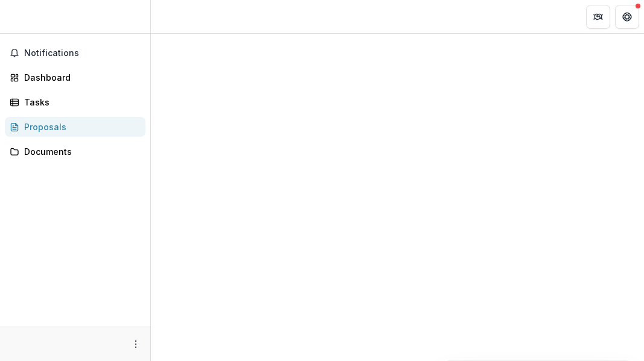  What do you see at coordinates (135, 345) in the screenshot?
I see `button: More` at bounding box center [135, 345].